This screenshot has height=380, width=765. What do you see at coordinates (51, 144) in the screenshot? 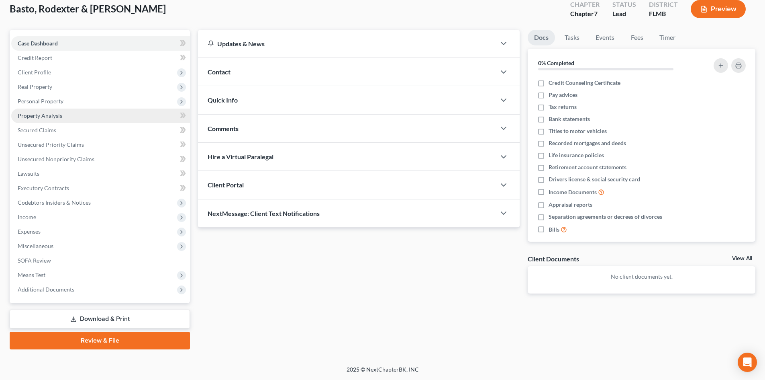
I see `span: Unsecured Priority Claims` at bounding box center [51, 144].